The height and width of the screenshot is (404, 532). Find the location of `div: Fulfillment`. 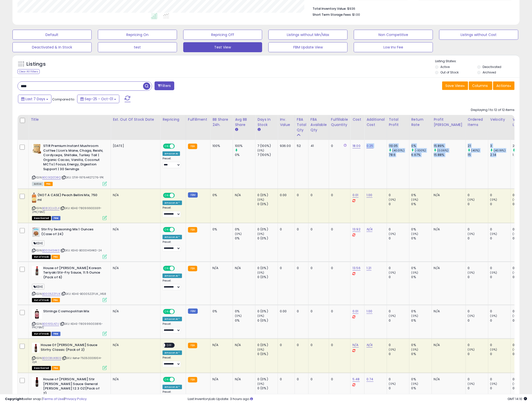

div: Fulfillment is located at coordinates (198, 120).